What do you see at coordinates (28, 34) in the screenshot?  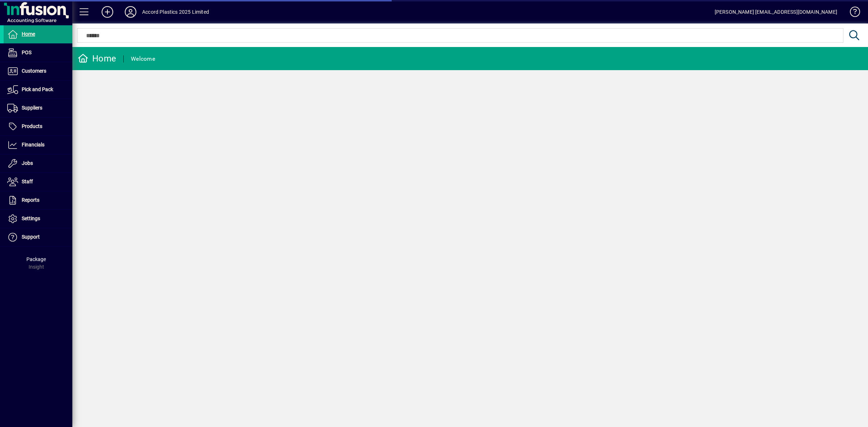 I see `span: Home` at bounding box center [28, 34].